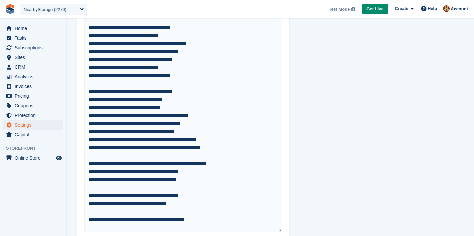  I want to click on span: Pricing, so click(35, 96).